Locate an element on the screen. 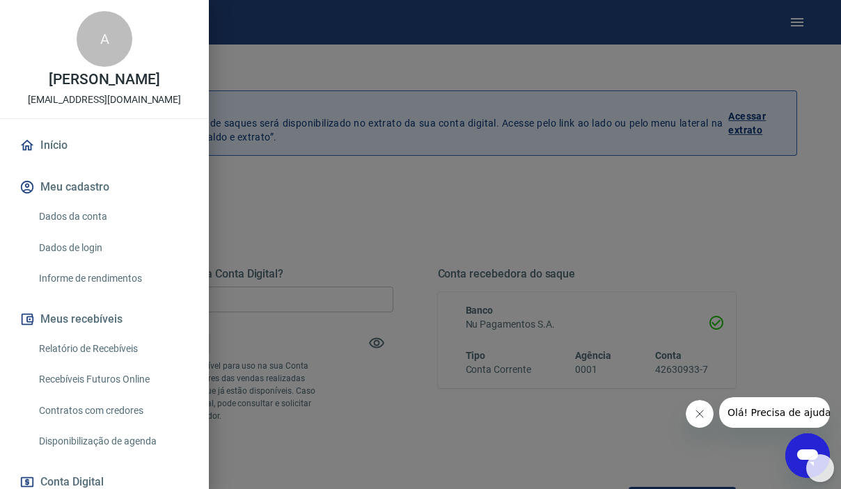  a: Dados da conta is located at coordinates (113, 216).